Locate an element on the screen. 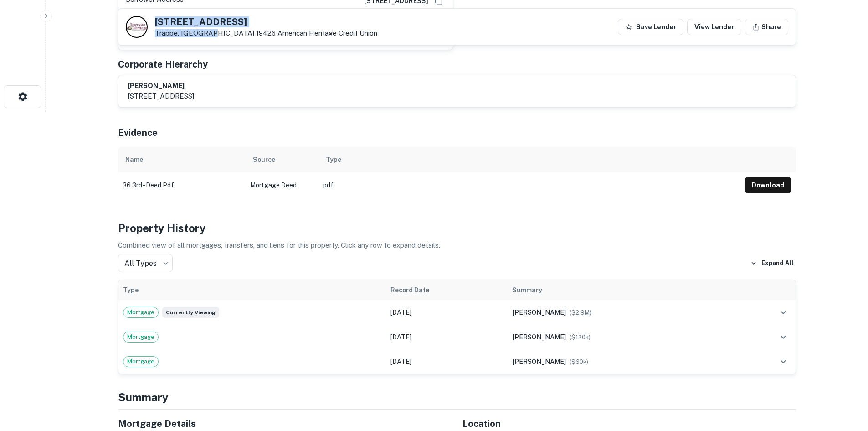  button: Save Lender is located at coordinates (651, 27).